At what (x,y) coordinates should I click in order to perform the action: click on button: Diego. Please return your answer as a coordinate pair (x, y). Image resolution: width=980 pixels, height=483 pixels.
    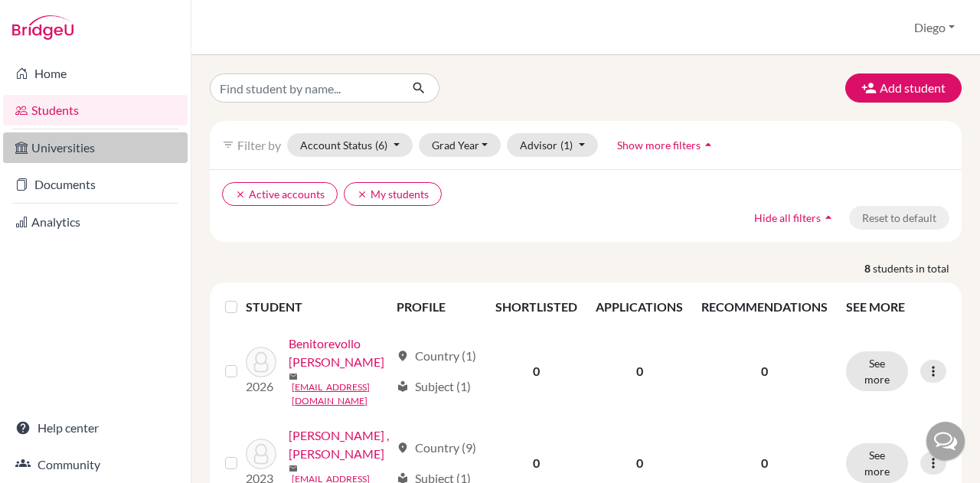
    Looking at the image, I should click on (934, 27).